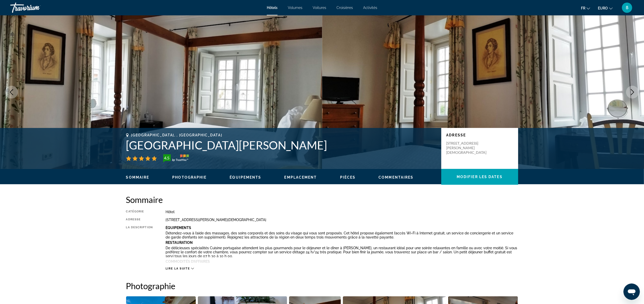  I want to click on button: Modifier les dates, so click(480, 177).